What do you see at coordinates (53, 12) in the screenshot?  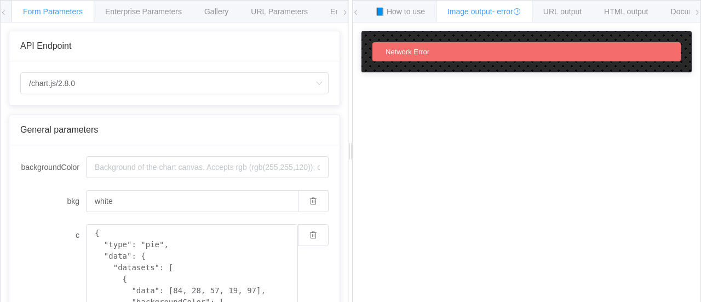 I see `span: Form Parameters` at bounding box center [53, 12].